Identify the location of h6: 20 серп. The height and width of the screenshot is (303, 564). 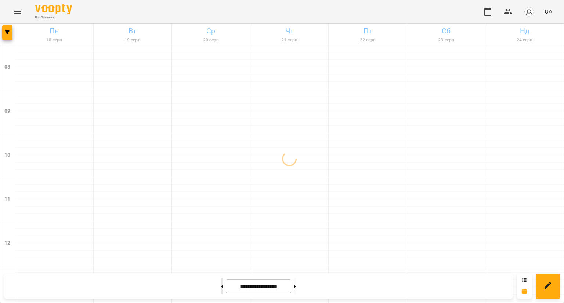
(211, 40).